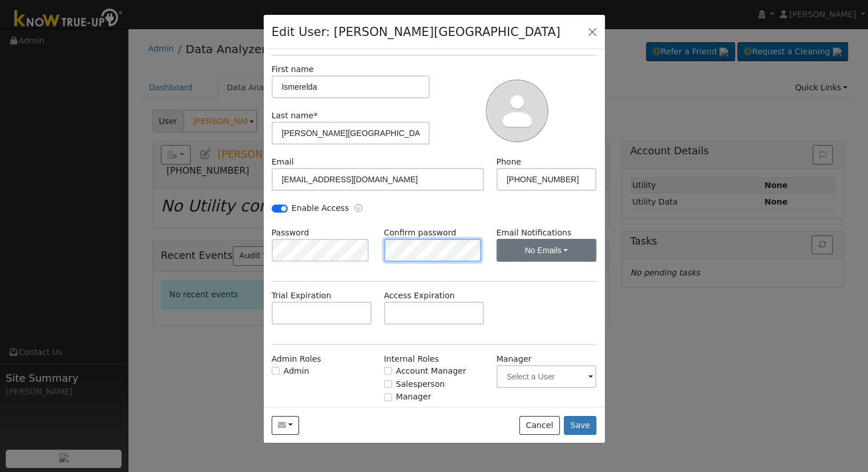  I want to click on label: Password, so click(290, 232).